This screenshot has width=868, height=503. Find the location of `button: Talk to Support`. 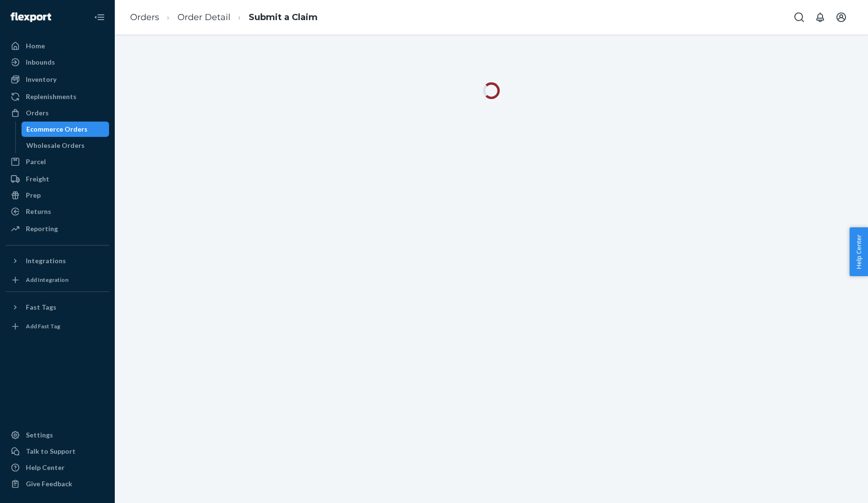

button: Talk to Support is located at coordinates (57, 451).